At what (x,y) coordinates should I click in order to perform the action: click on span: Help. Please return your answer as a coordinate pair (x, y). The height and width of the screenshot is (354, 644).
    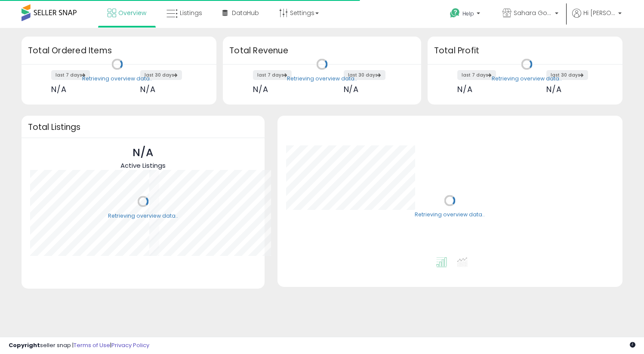
    Looking at the image, I should click on (468, 13).